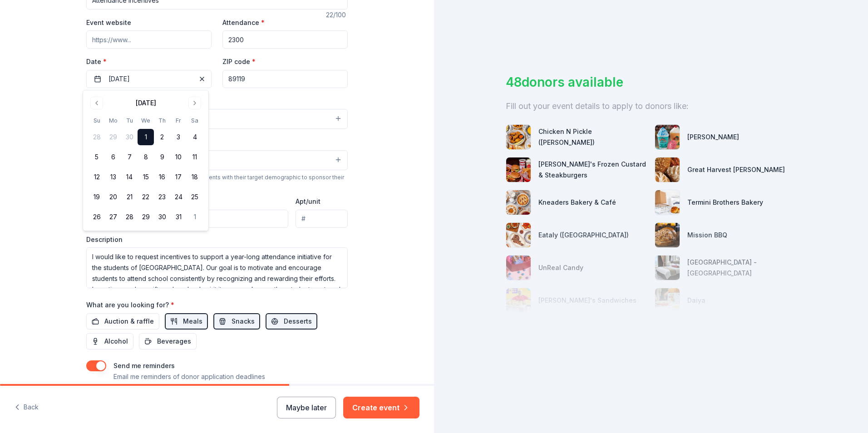 This screenshot has height=433, width=868. Describe the element at coordinates (97, 120) in the screenshot. I see `th: Sunday` at that location.